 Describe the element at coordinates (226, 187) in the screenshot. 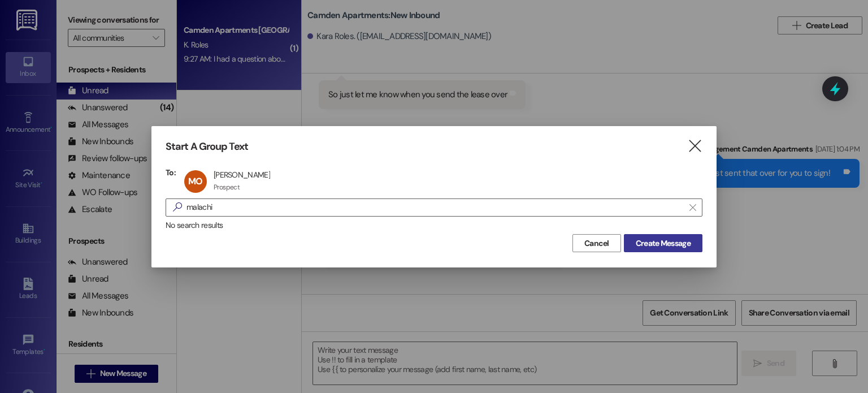

I see `div: Prospect` at that location.